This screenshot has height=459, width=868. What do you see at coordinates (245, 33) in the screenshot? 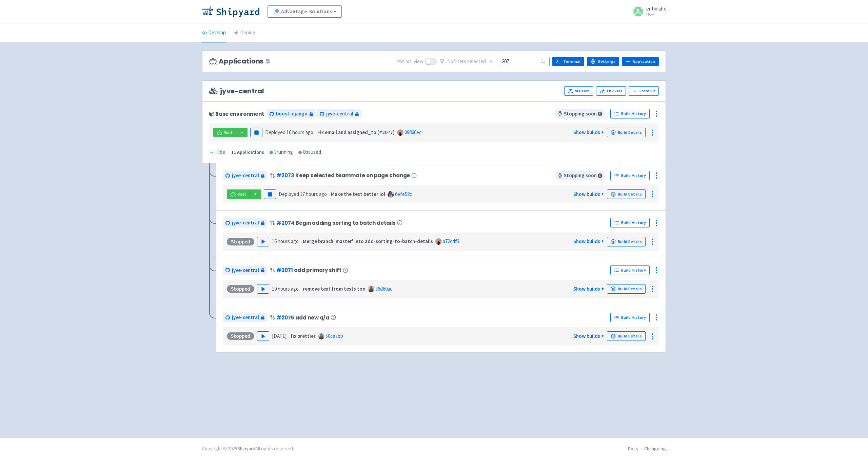
I see `a: Deploy` at bounding box center [245, 33].